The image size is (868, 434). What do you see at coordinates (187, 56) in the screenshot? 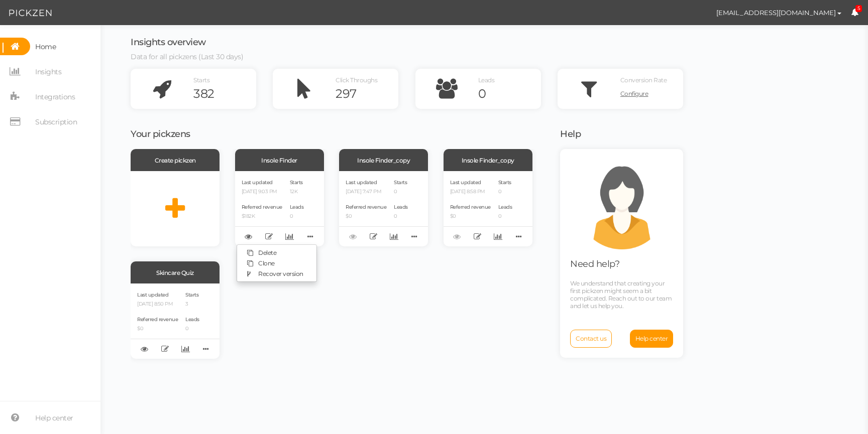
I see `span: Data for all pickzens (Last 30 days)` at bounding box center [187, 56].